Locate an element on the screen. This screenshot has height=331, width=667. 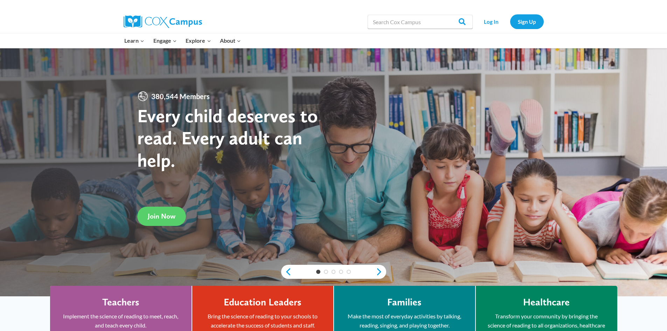
span: Engage is located at coordinates (165, 41).